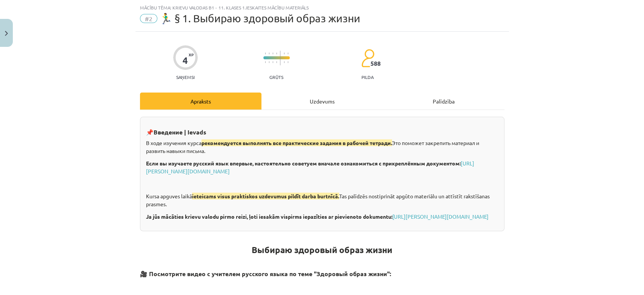  I want to click on strong: 🎥 Посмотрите видео с учителем русского языка по теме "Здоровый образ жизни":, so click(265, 274).